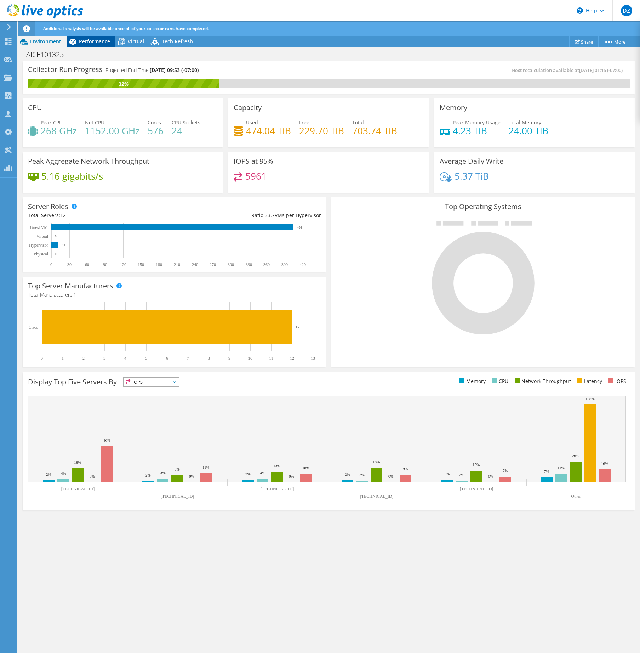  Describe the element at coordinates (584, 41) in the screenshot. I see `a: Share` at that location.